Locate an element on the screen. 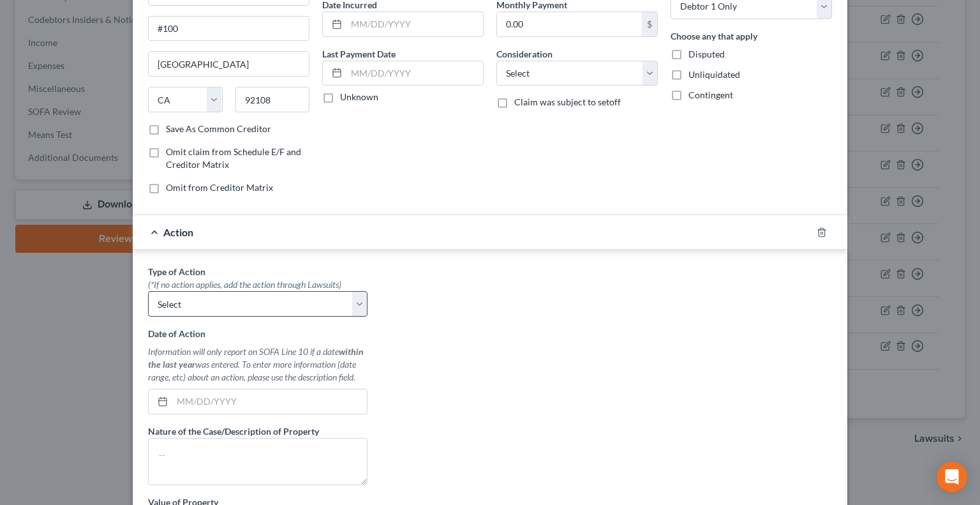  label: Choose any that apply is located at coordinates (714, 36).